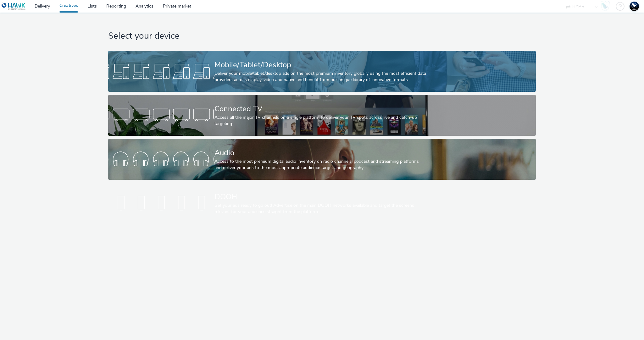  I want to click on h1: Select your device, so click(322, 36).